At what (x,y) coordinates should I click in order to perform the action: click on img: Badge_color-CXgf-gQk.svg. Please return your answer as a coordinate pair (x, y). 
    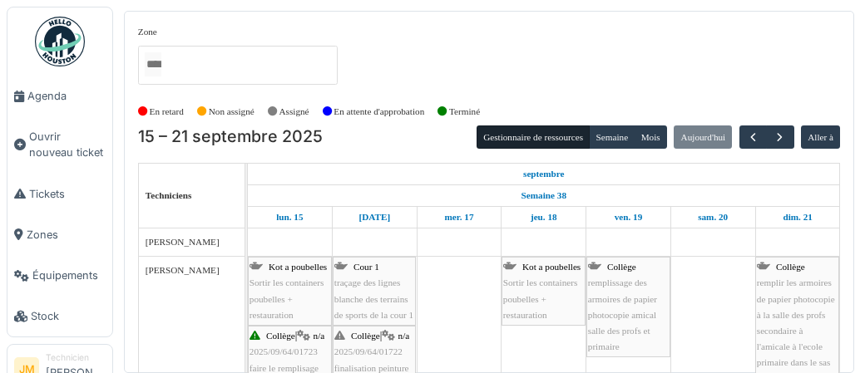
    Looking at the image, I should click on (60, 42).